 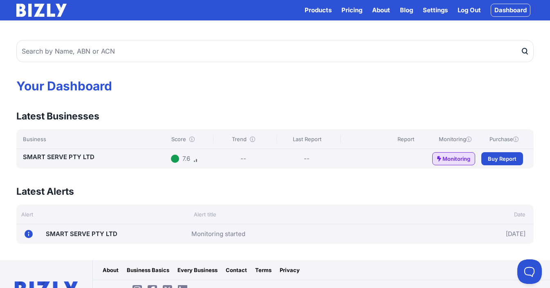 What do you see at coordinates (103, 214) in the screenshot?
I see `div: Alert` at bounding box center [103, 214].